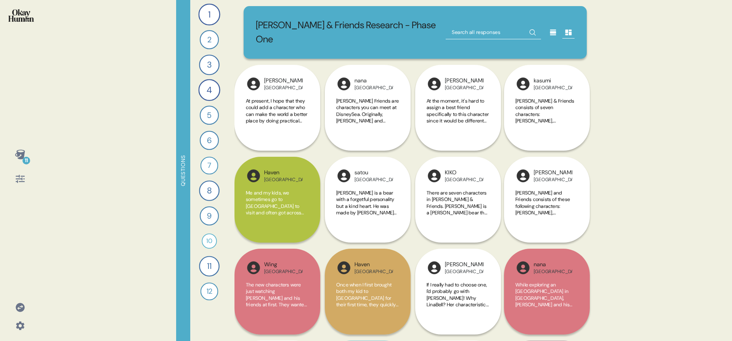  What do you see at coordinates (374, 173) in the screenshot?
I see `div: satou` at bounding box center [374, 173].